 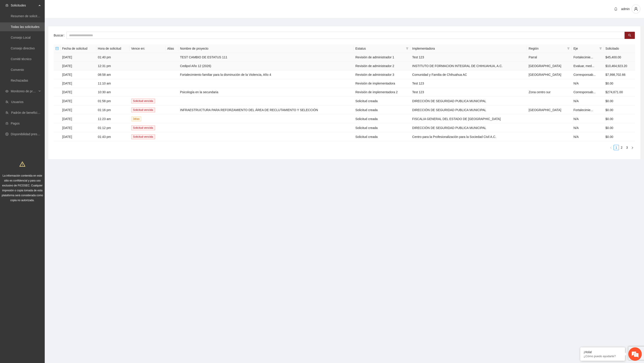 I want to click on td: Cedipol Año 12 (2026), so click(x=266, y=66).